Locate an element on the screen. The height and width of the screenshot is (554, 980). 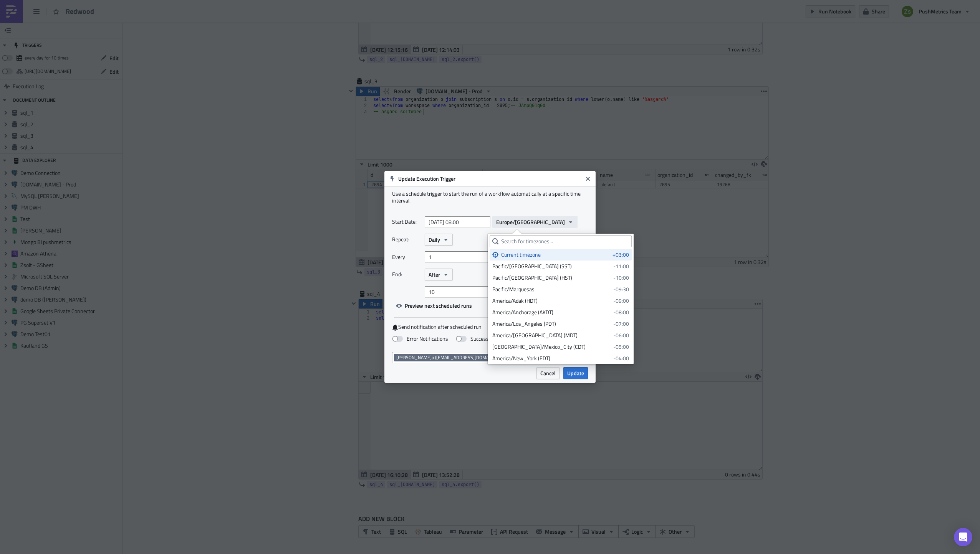
button: Update is located at coordinates (575, 373).